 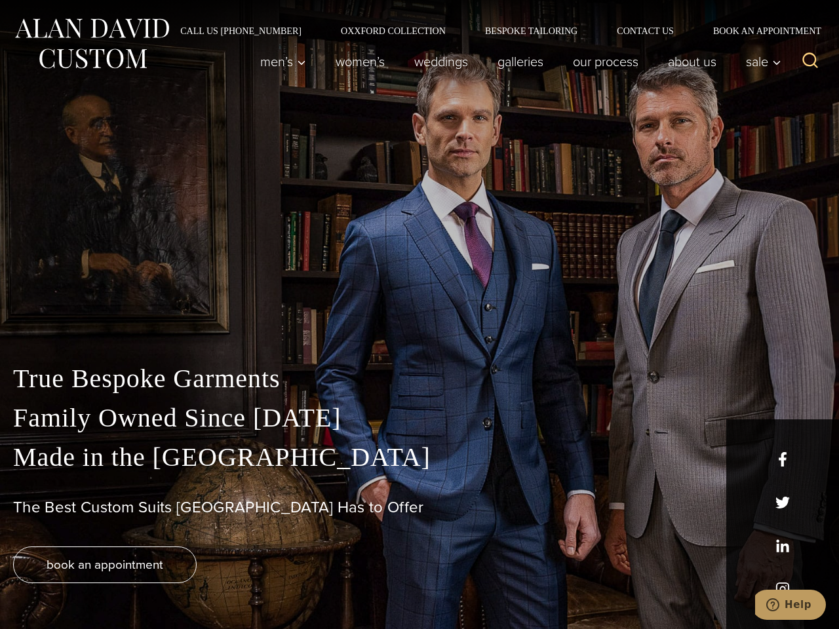 What do you see at coordinates (645, 31) in the screenshot?
I see `a: Contact Us` at bounding box center [645, 31].